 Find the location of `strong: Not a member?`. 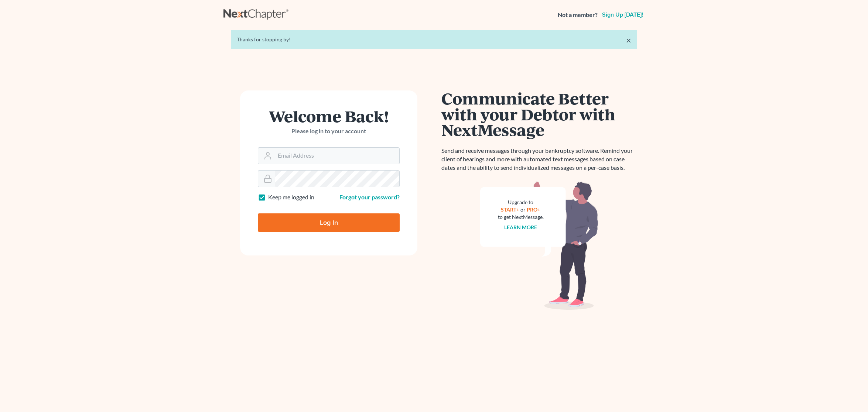

strong: Not a member? is located at coordinates (578, 15).